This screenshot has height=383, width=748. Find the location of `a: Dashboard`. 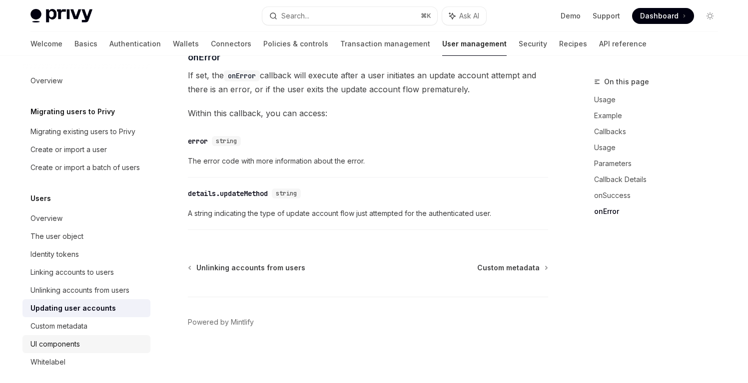

a: Dashboard is located at coordinates (663, 16).